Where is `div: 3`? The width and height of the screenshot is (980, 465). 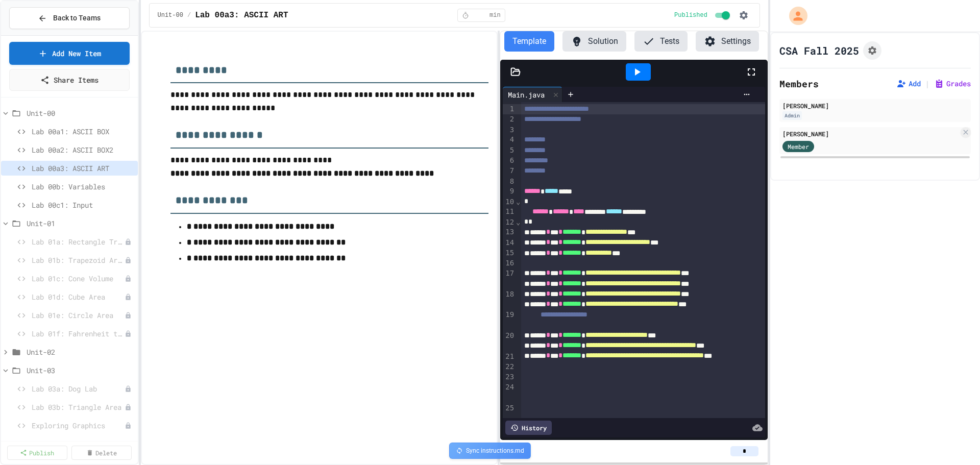
div: 3 is located at coordinates (509, 130).